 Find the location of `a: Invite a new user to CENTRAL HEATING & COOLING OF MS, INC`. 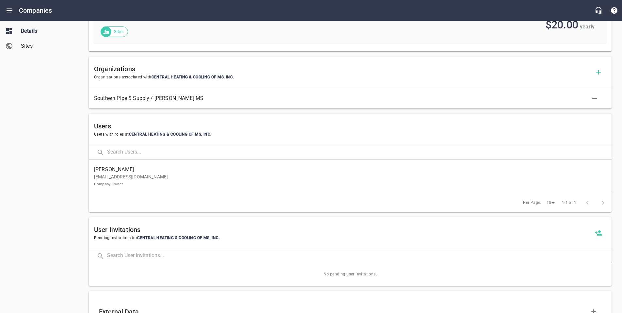

a: Invite a new user to CENTRAL HEATING & COOLING OF MS, INC is located at coordinates (598, 233).